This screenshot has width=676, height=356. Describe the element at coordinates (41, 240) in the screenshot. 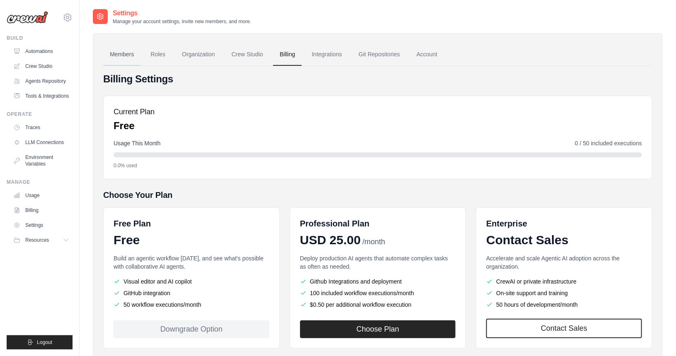

I see `button: Resources` at that location.